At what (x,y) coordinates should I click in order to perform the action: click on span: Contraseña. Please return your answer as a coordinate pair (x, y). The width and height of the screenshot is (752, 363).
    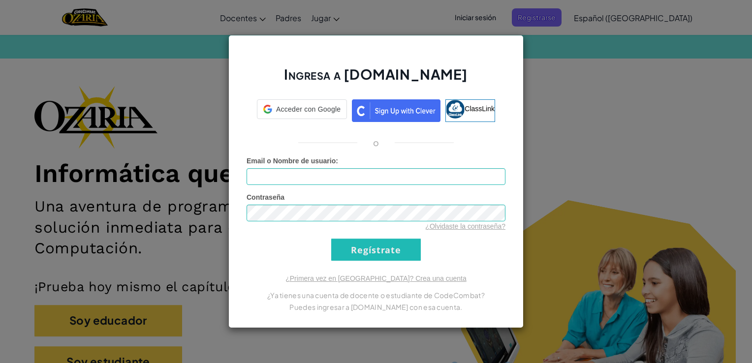
    Looking at the image, I should click on (265, 197).